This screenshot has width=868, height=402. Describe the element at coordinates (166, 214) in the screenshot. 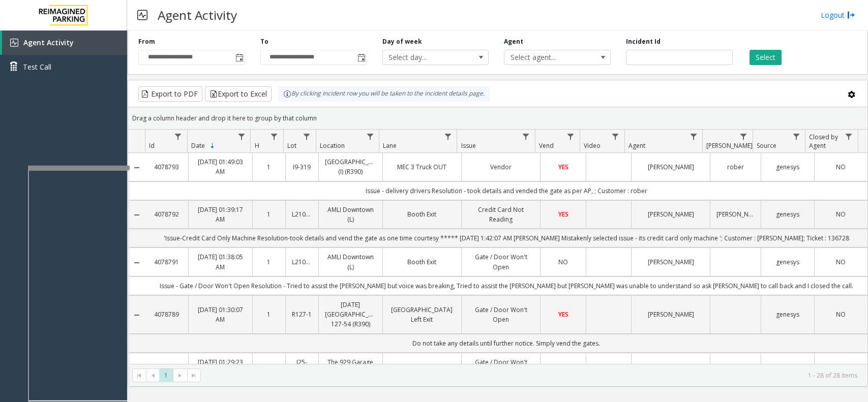

I see `a: 4078792` at that location.